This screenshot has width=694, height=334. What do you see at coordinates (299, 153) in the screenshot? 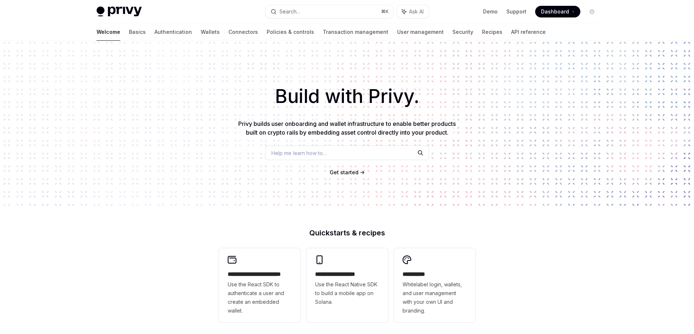
I see `span: Help me learn how to…` at bounding box center [299, 153].